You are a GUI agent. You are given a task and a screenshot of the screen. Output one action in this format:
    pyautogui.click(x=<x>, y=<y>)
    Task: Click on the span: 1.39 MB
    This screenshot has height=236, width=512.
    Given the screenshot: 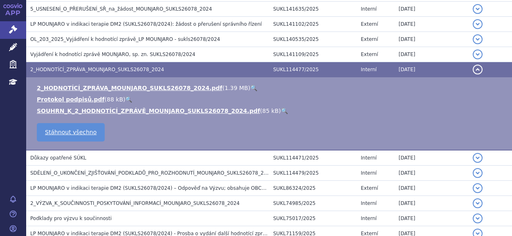 What is the action you would take?
    pyautogui.click(x=236, y=88)
    